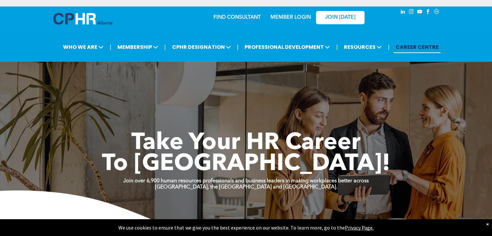  Describe the element at coordinates (437, 12) in the screenshot. I see `a: Social network` at that location.